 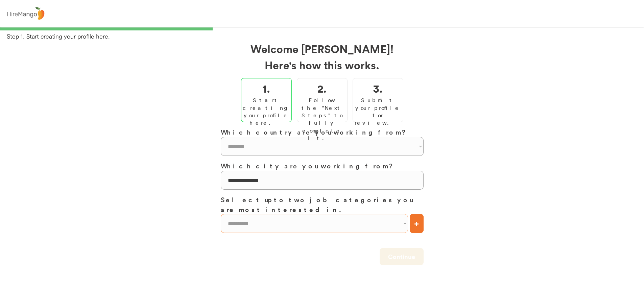 I want to click on h3: Which country are you working from?, so click(x=322, y=132).